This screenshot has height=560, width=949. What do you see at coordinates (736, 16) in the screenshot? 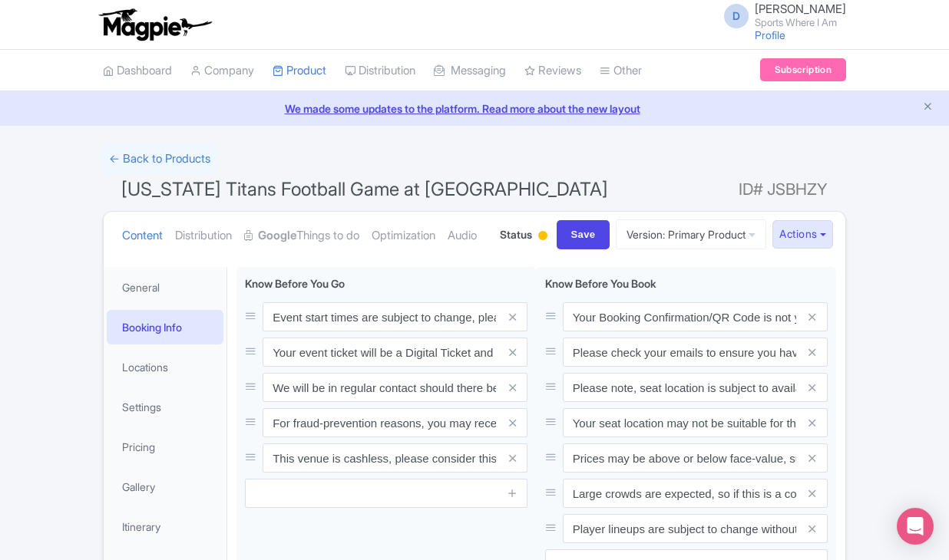
I see `span: D` at bounding box center [736, 16].